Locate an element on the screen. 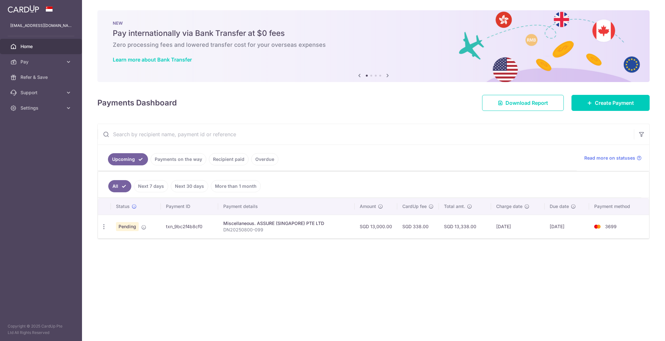  span: Settings is located at coordinates (42, 108).